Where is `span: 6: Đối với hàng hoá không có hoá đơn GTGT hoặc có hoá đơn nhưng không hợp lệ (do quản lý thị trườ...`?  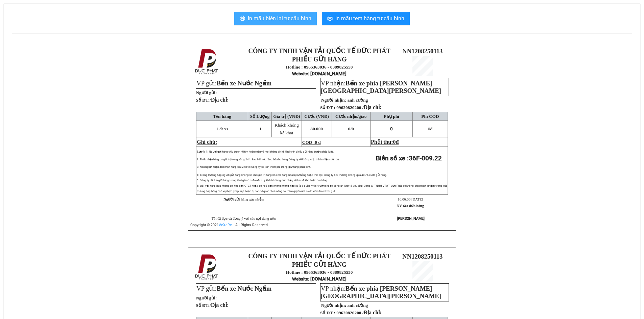 span: 6: Đối với hàng hoá không có hoá đơn GTGT hoặc có hoá đơn nhưng không hợp lệ (do quản lý thị trườ... is located at coordinates (322, 189).